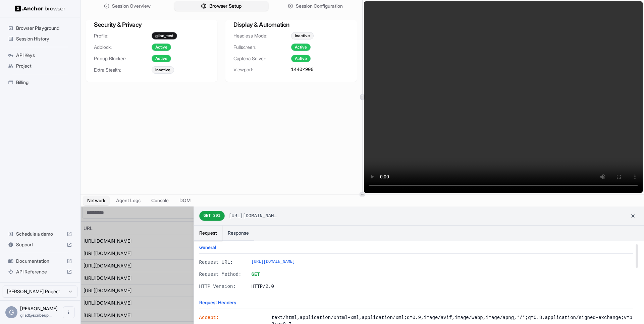 The width and height of the screenshot is (644, 324). Describe the element at coordinates (36, 315) in the screenshot. I see `span: gilad@scribeup.io` at that location.